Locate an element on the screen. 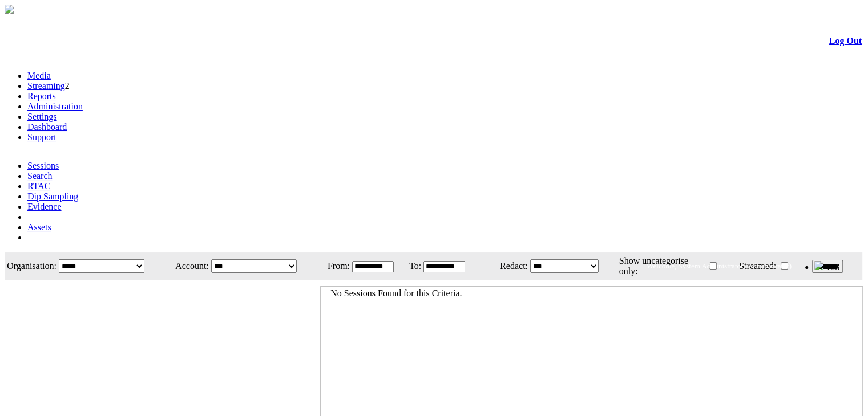 This screenshot has width=868, height=416. a: Log Out is located at coordinates (845, 41).